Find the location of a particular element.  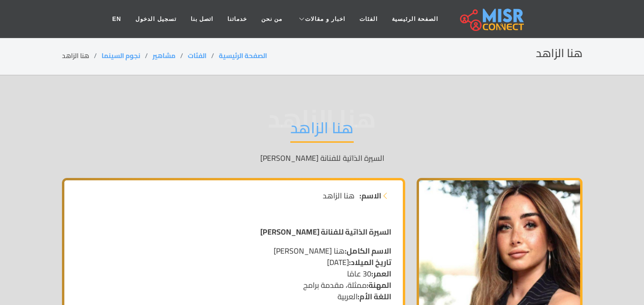

a: اتصل بنا is located at coordinates (202, 19).